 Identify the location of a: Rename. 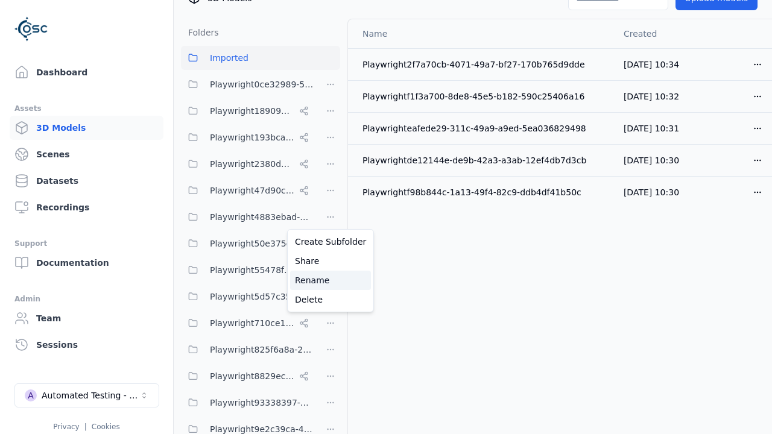
(331, 281).